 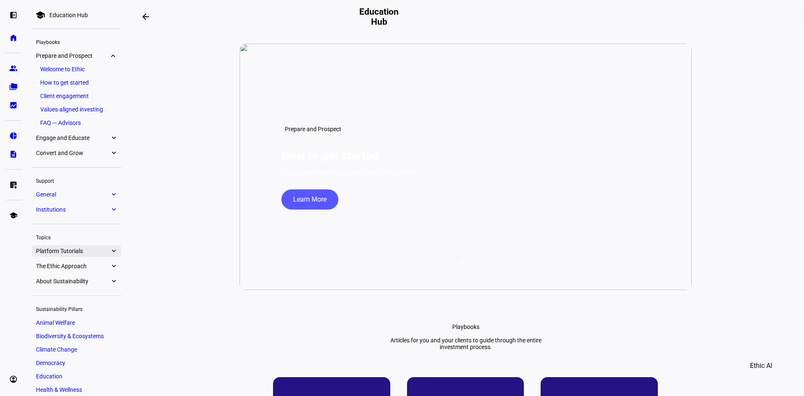 What do you see at coordinates (13, 379) in the screenshot?
I see `eth-mat-symbol: account_circle` at bounding box center [13, 379].